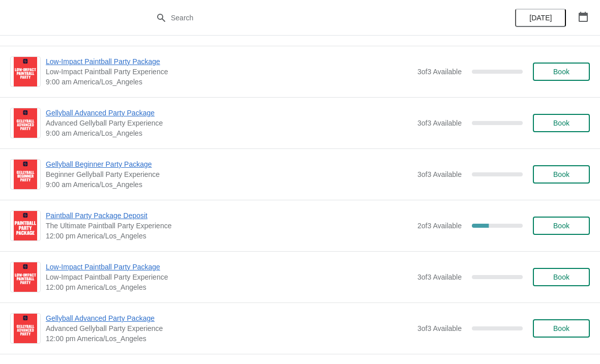 The image size is (600, 364). What do you see at coordinates (439, 226) in the screenshot?
I see `span: 2 of 3 Available` at bounding box center [439, 226].